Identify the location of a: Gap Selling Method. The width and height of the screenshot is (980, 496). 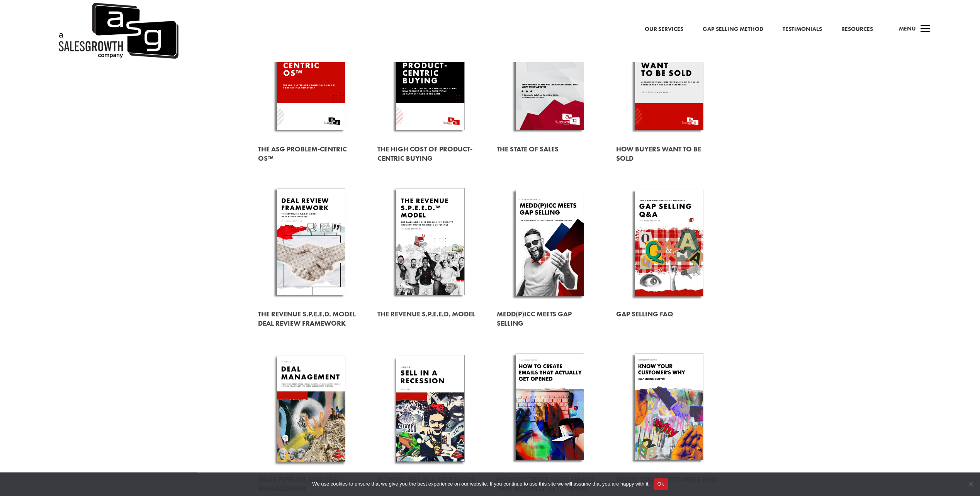
(733, 29).